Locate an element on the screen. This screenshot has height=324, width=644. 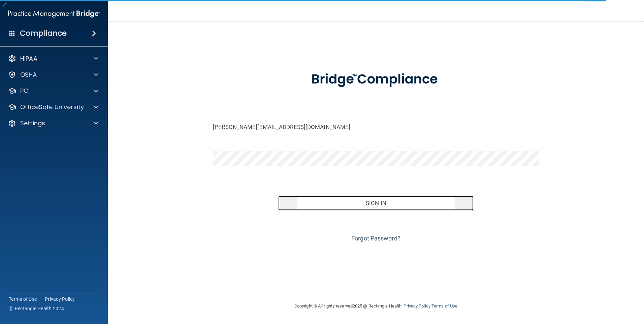
input: Email is located at coordinates (376, 126).